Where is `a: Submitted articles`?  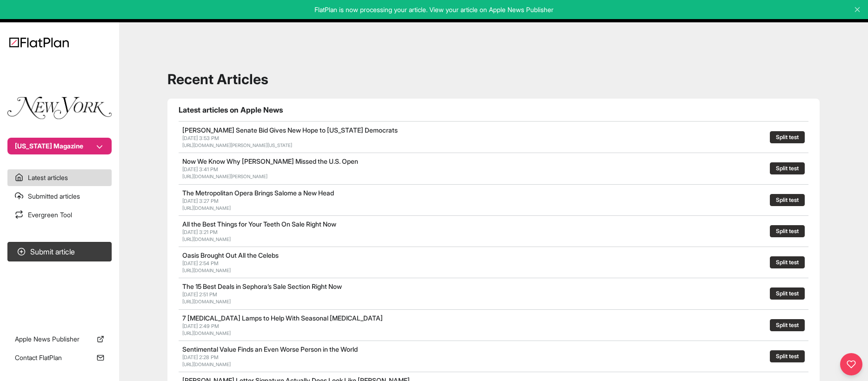 a: Submitted articles is located at coordinates (60, 196).